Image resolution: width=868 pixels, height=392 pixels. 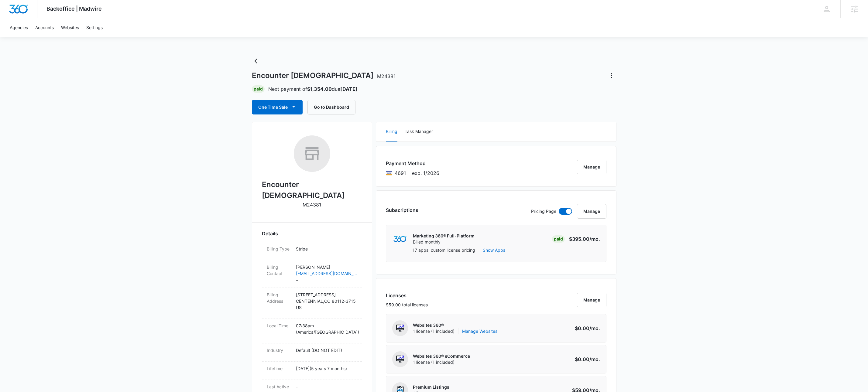 I want to click on dt: Lifetime, so click(x=279, y=368).